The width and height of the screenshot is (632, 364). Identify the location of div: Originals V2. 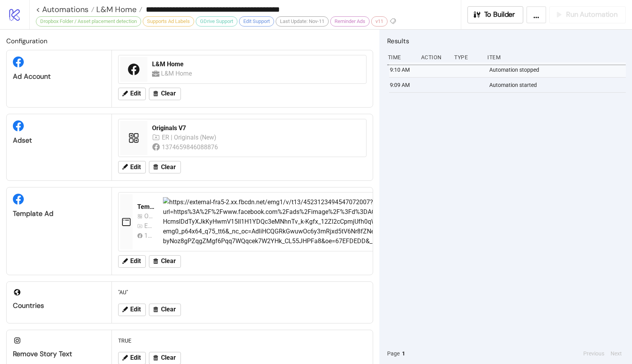
(149, 216).